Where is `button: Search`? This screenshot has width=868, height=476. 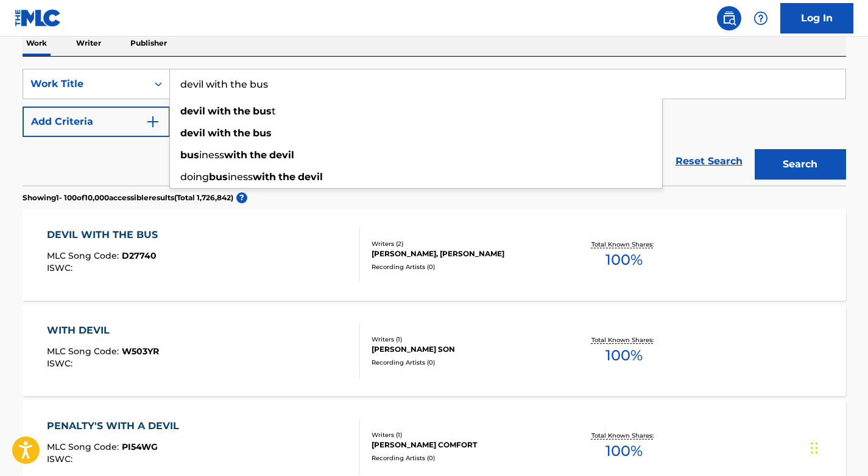 button: Search is located at coordinates (800, 164).